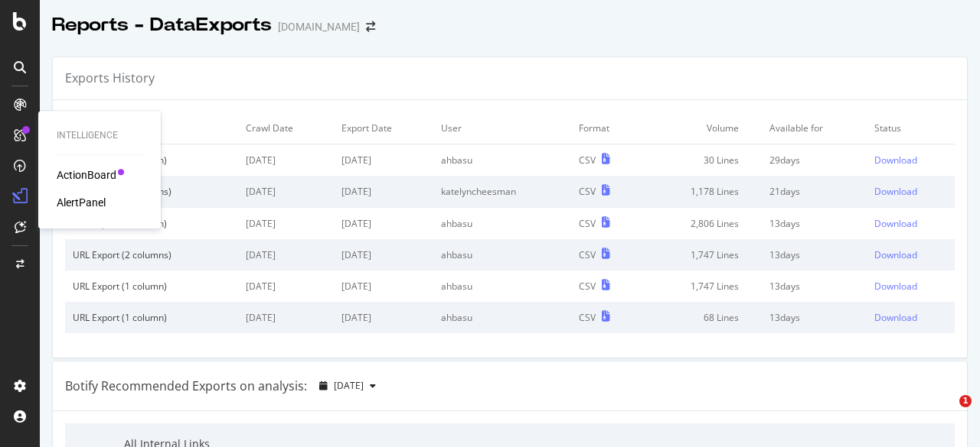  Describe the element at coordinates (502, 129) in the screenshot. I see `td: User` at that location.